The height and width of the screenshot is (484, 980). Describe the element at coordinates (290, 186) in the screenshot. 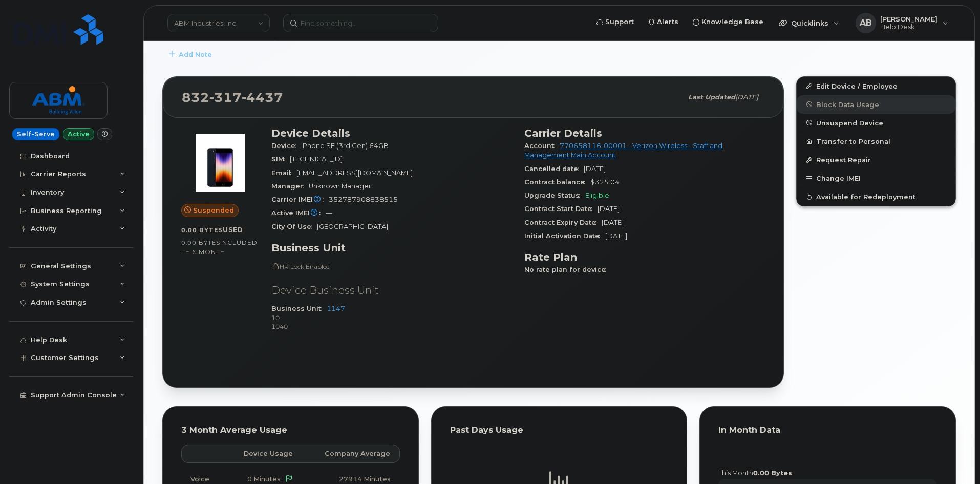

I see `span: Manager` at that location.